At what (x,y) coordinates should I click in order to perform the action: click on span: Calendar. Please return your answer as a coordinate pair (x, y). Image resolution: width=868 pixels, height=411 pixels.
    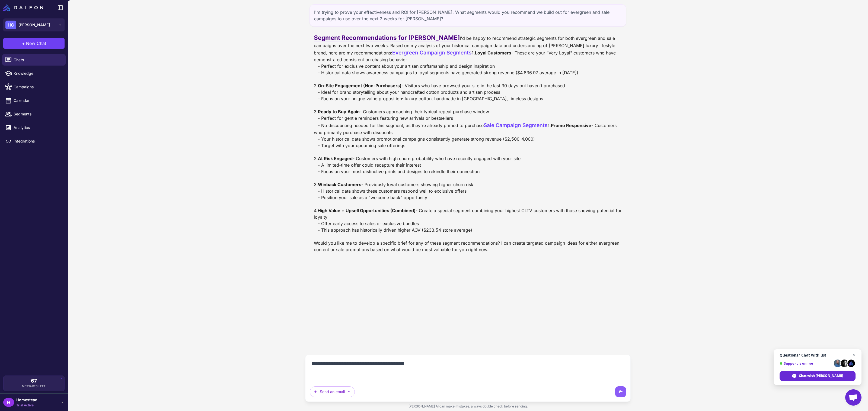
    Looking at the image, I should click on (37, 101).